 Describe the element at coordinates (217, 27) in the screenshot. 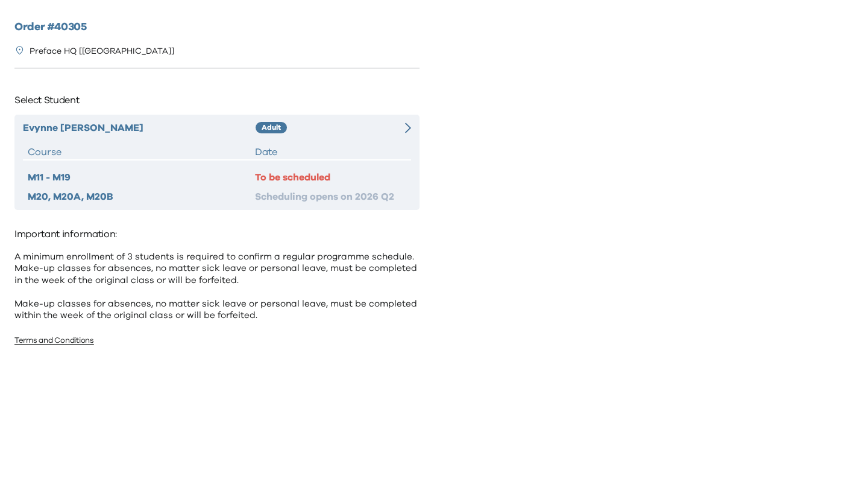

I see `h2: Order # 40305` at that location.